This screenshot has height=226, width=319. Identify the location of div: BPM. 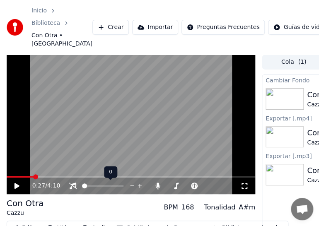
(171, 208).